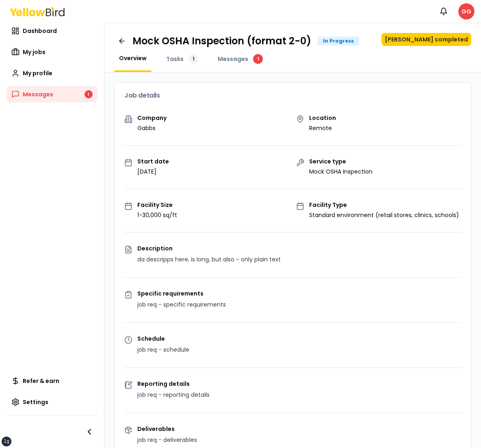 Image resolution: width=481 pixels, height=448 pixels. Describe the element at coordinates (299, 294) in the screenshot. I see `p: Specific requirements` at that location.